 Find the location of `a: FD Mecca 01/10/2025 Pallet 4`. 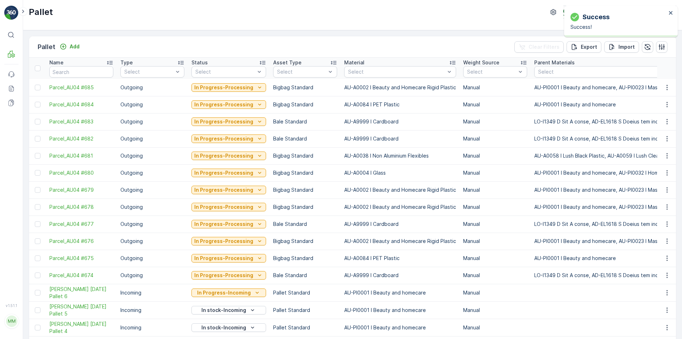

a: FD Mecca 01/10/2025 Pallet 4 is located at coordinates (81, 327).